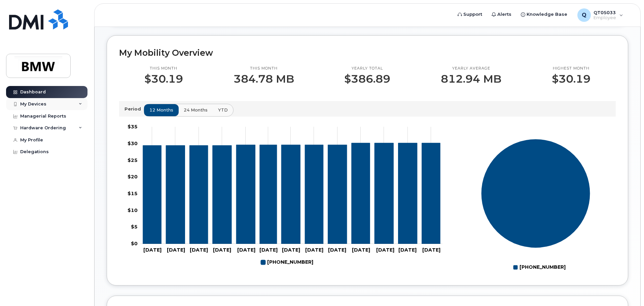  I want to click on span: QT05033, so click(605, 12).